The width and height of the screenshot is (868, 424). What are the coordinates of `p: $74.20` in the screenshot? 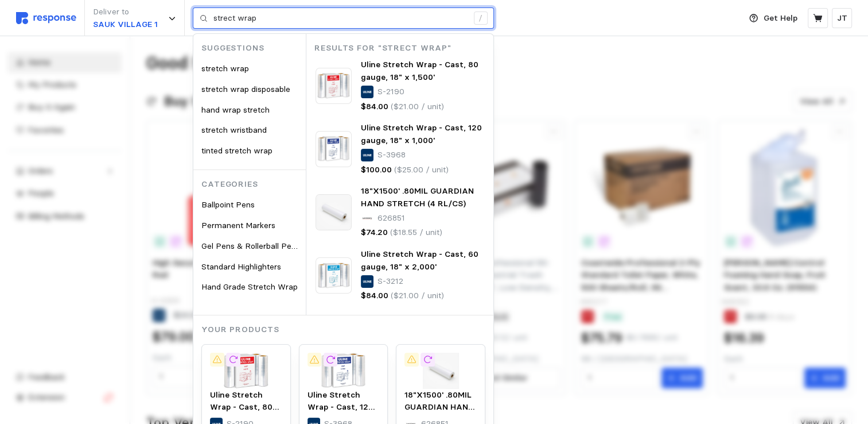 It's located at (374, 232).